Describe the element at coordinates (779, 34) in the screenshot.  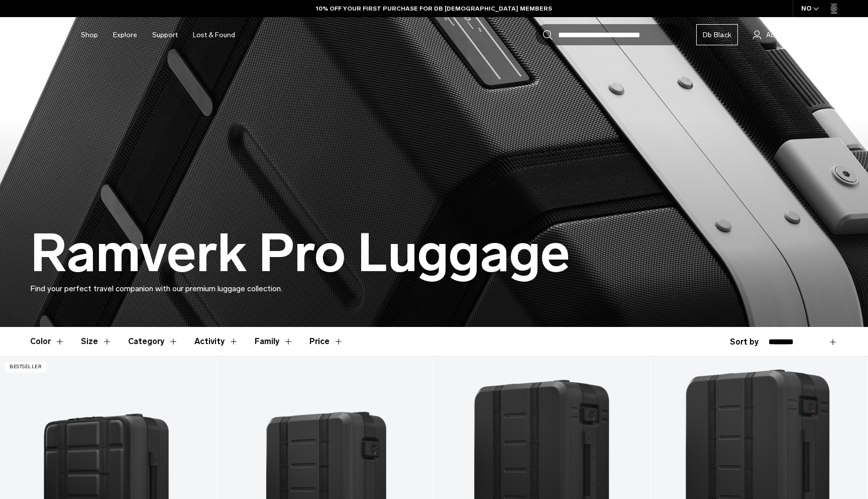
I see `span: Account` at that location.